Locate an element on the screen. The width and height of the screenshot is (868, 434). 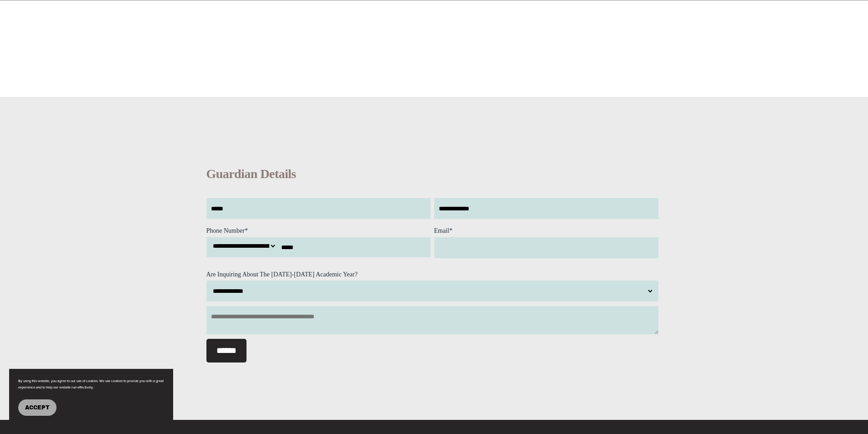
h1: Guardian Details is located at coordinates (434, 174).